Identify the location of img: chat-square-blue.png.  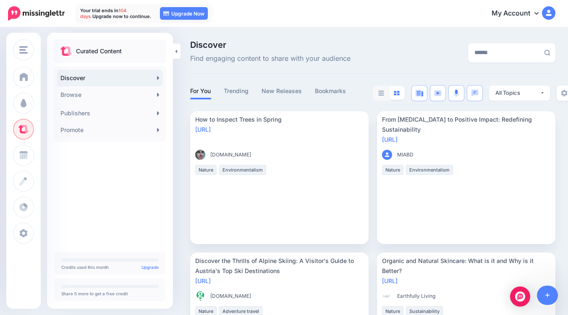
(475, 93).